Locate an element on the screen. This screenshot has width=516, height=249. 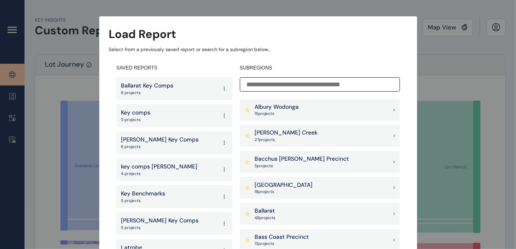
p: 48 project s is located at coordinates (265, 218).